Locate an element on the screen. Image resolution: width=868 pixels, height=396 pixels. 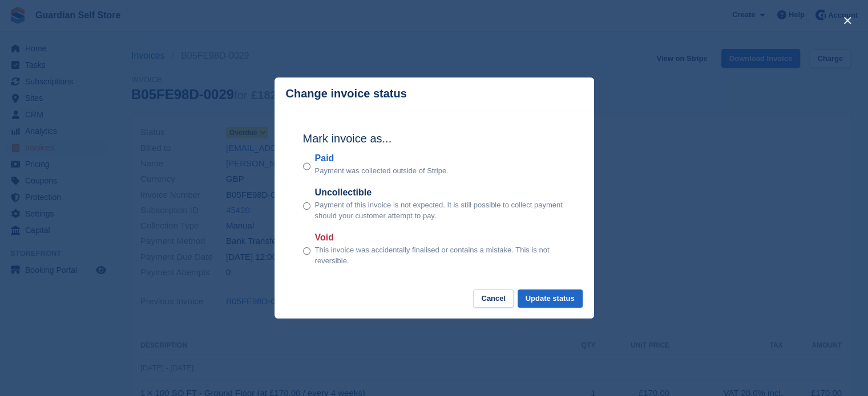
button: close is located at coordinates (847, 21).